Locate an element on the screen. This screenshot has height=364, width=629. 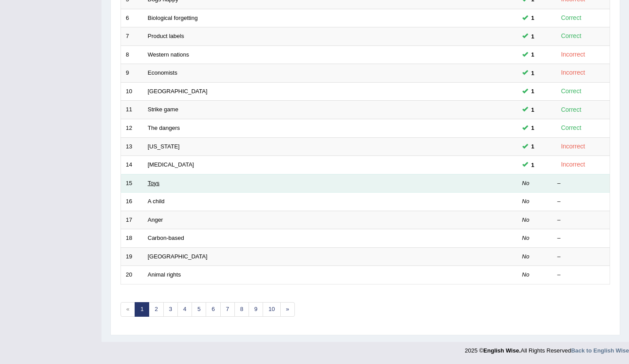
a: Product labels is located at coordinates (166, 36).